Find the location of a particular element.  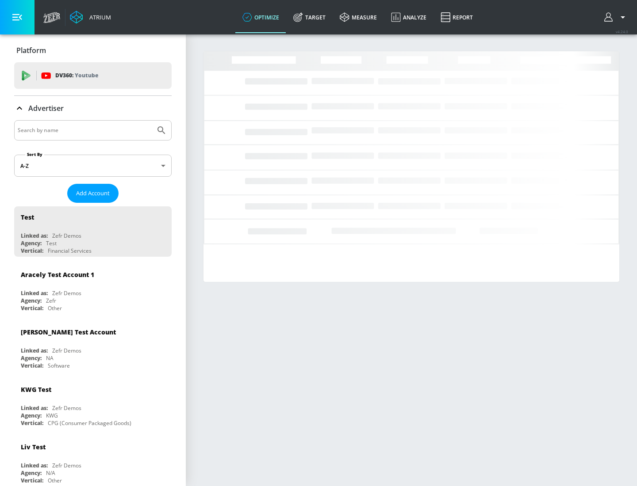

div: Software is located at coordinates (59, 366).